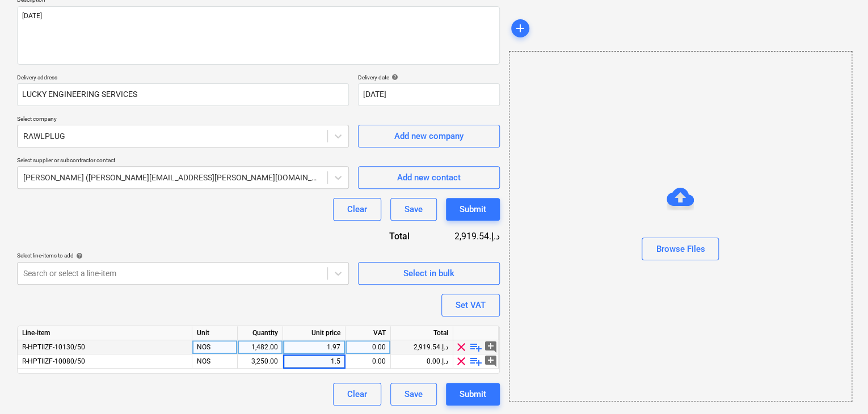 This screenshot has height=414, width=868. Describe the element at coordinates (520, 28) in the screenshot. I see `span: add` at that location.